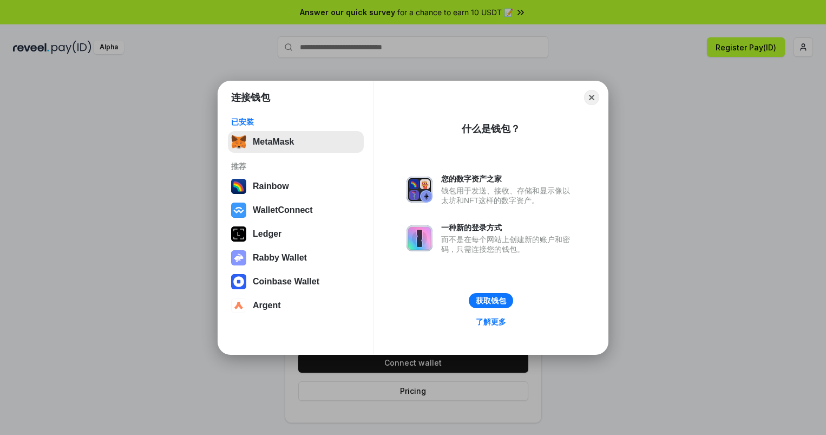 The image size is (826, 435). I want to click on div: Ledger, so click(267, 234).